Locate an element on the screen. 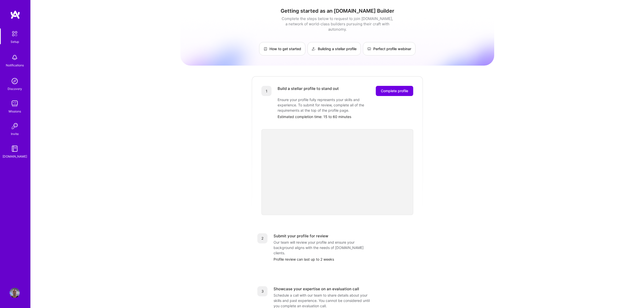 The width and height of the screenshot is (644, 308). img: logo is located at coordinates (15, 15).